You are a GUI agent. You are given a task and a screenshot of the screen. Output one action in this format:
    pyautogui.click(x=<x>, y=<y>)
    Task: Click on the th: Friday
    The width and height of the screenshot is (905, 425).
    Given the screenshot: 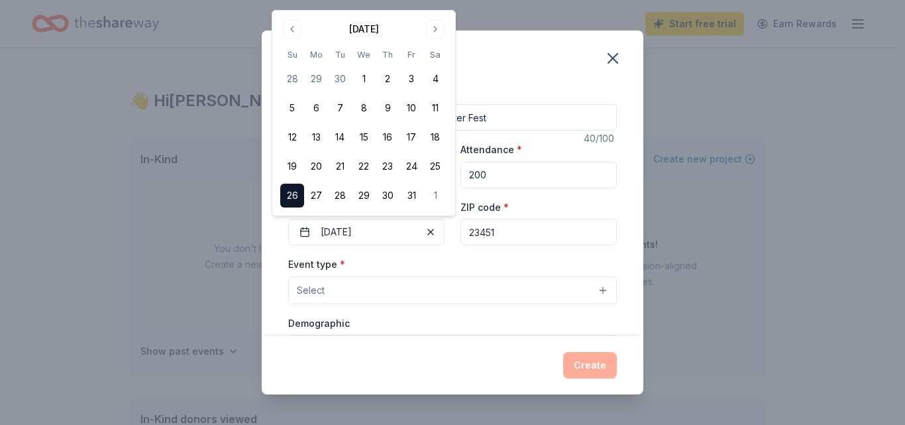 What is the action you would take?
    pyautogui.click(x=411, y=54)
    